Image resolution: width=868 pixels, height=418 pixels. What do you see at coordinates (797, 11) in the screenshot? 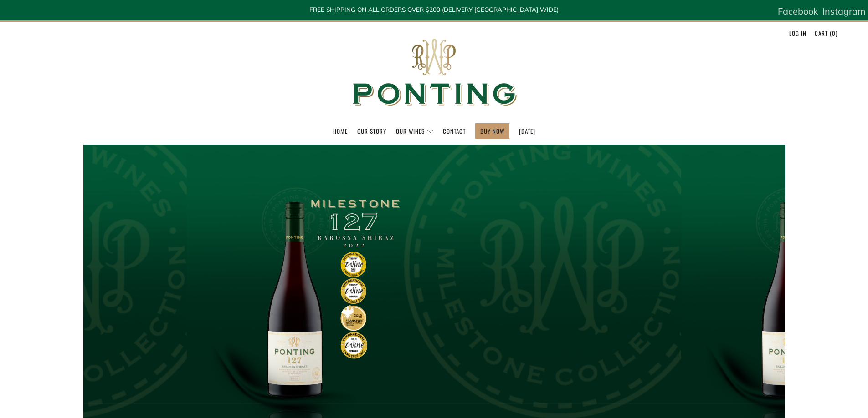
I see `span: Facebook` at bounding box center [797, 11].